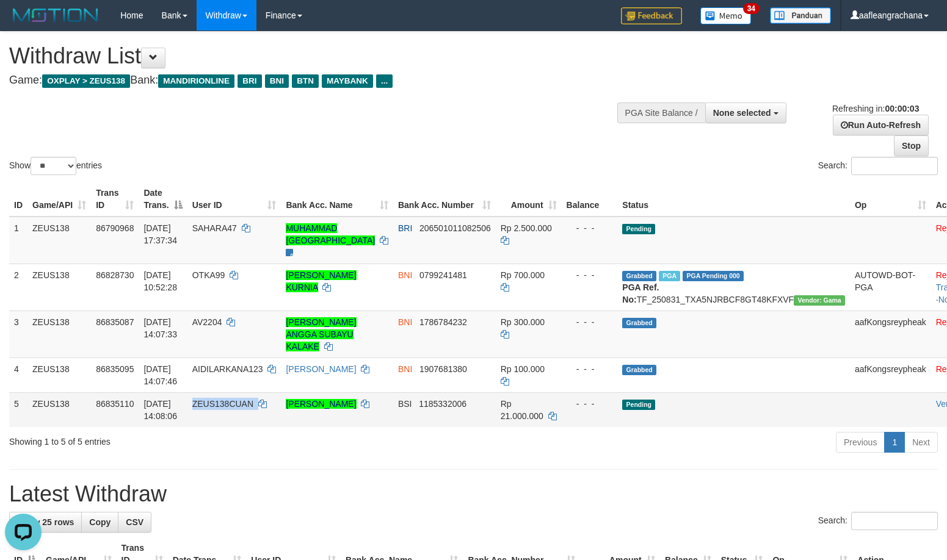 The width and height of the screenshot is (947, 560). What do you see at coordinates (523, 322) in the screenshot?
I see `span: Rp 300.000` at bounding box center [523, 322].